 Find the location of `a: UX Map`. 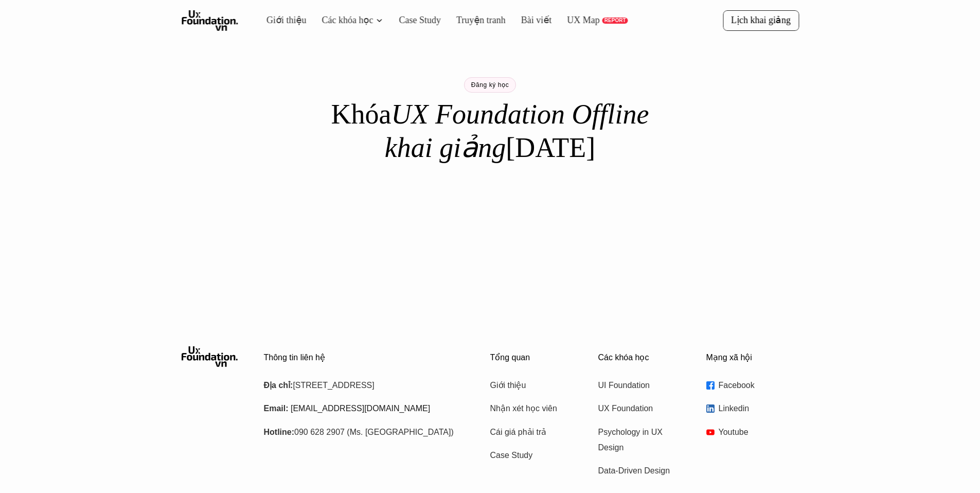

a: UX Map is located at coordinates (575, 20).